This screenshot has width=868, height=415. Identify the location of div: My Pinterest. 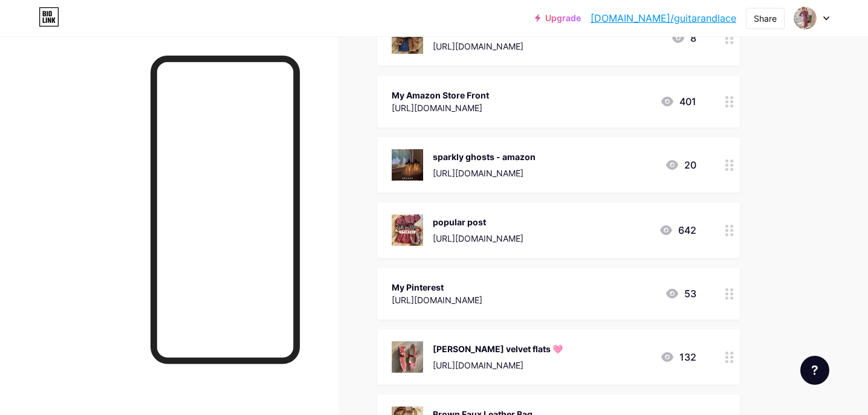
(437, 287).